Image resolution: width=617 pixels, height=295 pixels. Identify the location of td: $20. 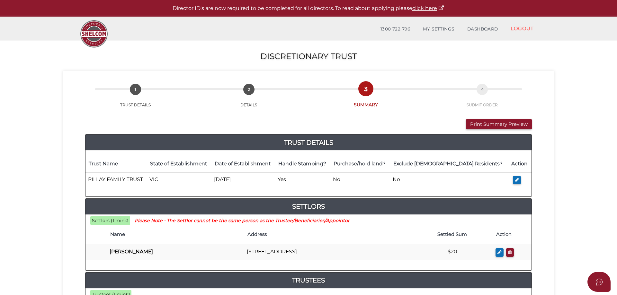
(452, 252).